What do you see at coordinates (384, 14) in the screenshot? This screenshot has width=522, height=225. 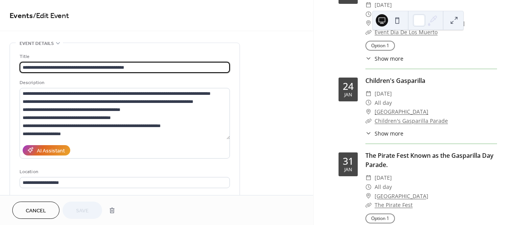 I see `span: 4:00pm` at bounding box center [384, 14].